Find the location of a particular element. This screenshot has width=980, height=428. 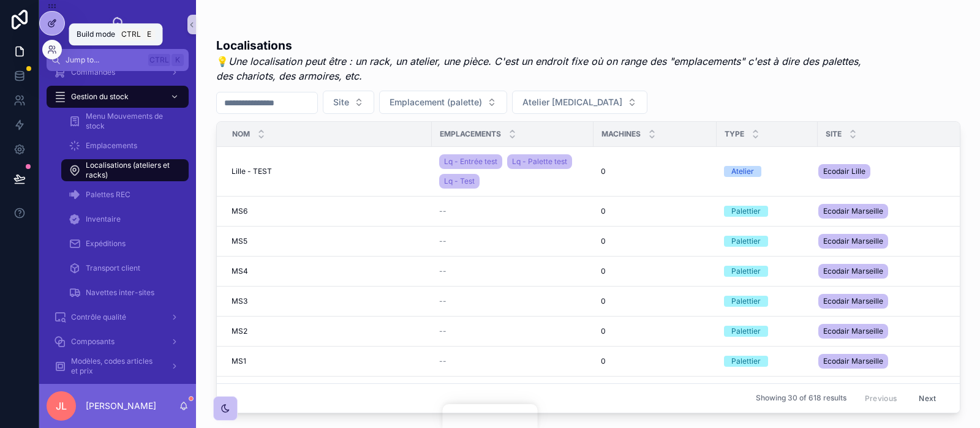

span: Modèles, codes articles et prix is located at coordinates (116, 366).